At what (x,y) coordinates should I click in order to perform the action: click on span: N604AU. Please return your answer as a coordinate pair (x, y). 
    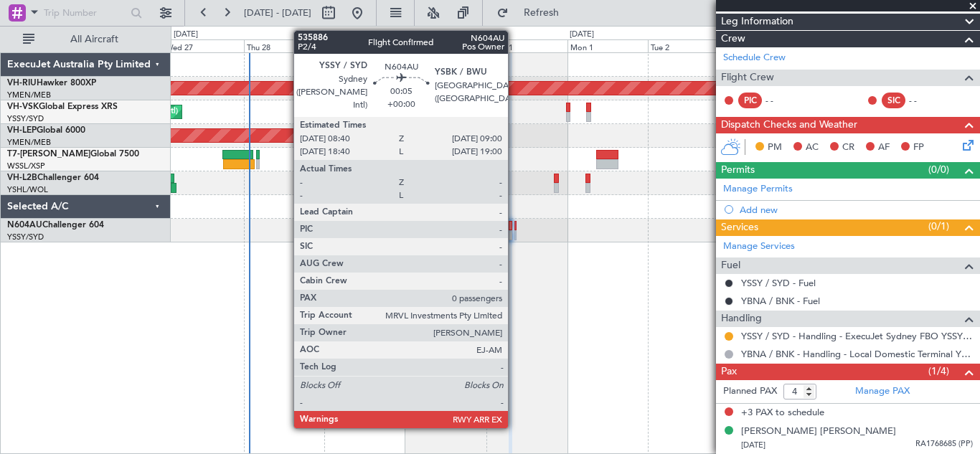
    Looking at the image, I should click on (24, 225).